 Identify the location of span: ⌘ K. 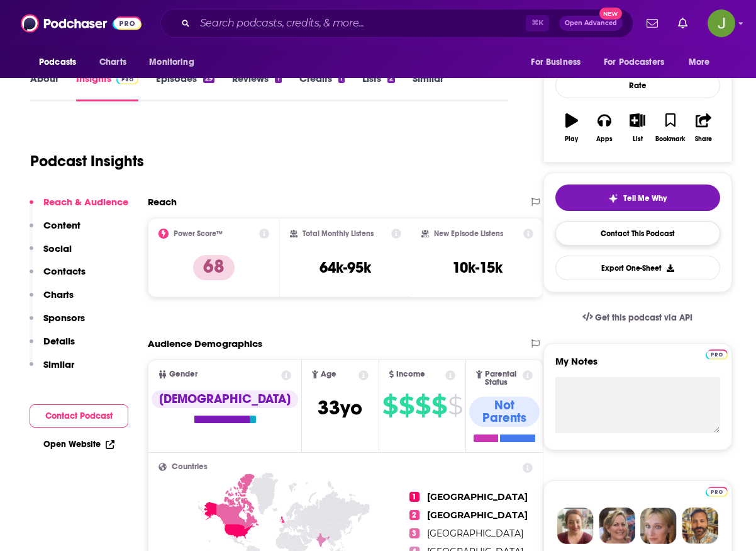
(537, 24).